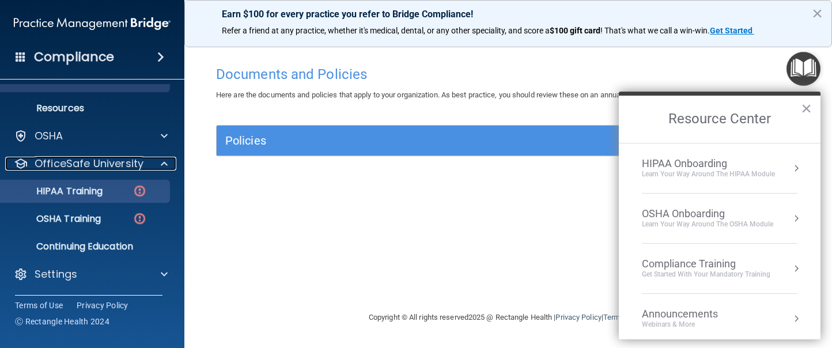 This screenshot has width=832, height=348. What do you see at coordinates (692, 314) in the screenshot?
I see `div: Announcements` at bounding box center [692, 314].